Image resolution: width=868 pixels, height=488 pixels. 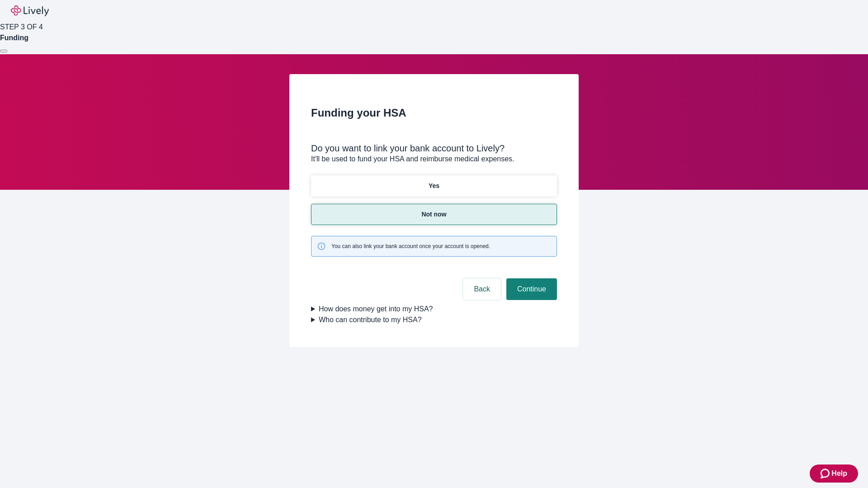 What do you see at coordinates (434, 309) in the screenshot?
I see `summary: How does money get into my HSA?` at bounding box center [434, 309].